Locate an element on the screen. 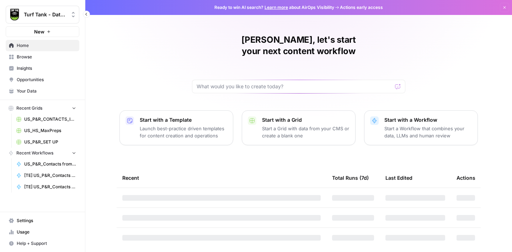  button: Workspace: Turf Tank - Data Team is located at coordinates (42, 15).